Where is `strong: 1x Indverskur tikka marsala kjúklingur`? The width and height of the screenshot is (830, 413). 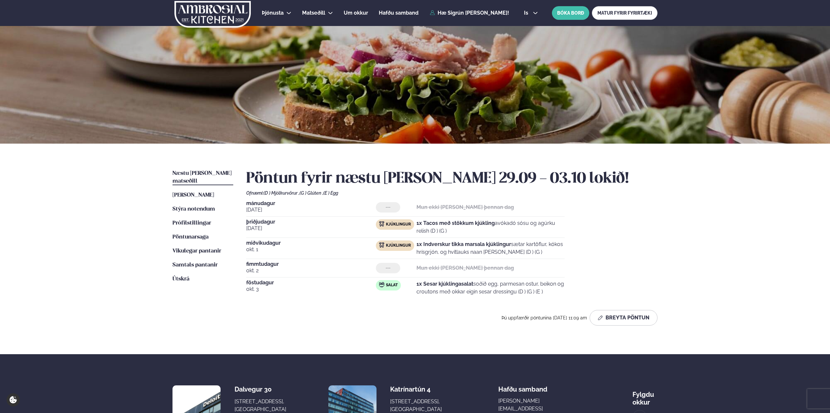
strong: 1x Indverskur tikka marsala kjúklingur is located at coordinates (464, 244).